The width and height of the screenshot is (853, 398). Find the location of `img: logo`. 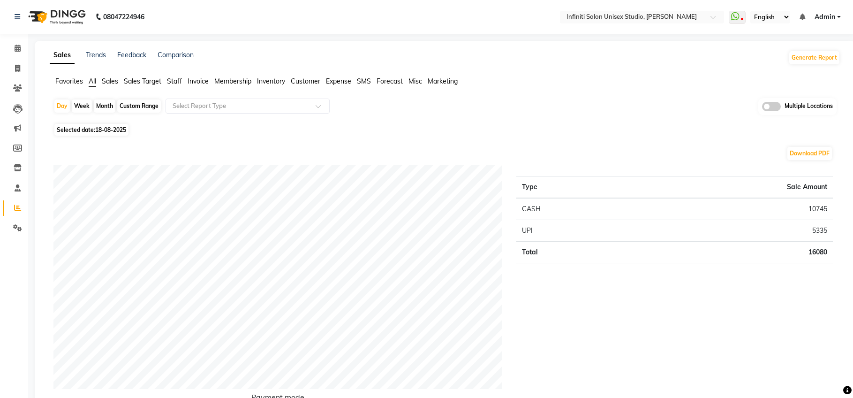

img: logo is located at coordinates (56, 17).